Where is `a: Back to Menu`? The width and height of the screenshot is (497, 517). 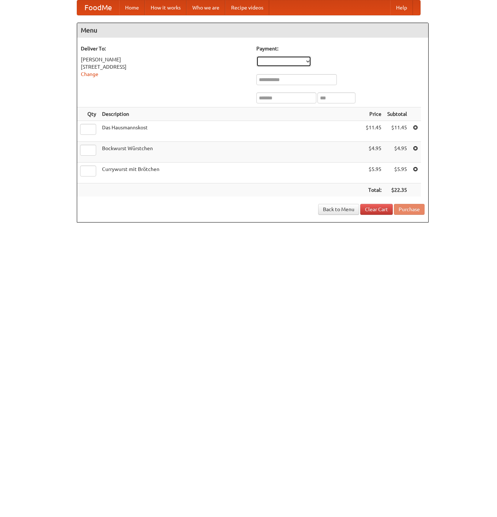
a: Back to Menu is located at coordinates (338, 209).